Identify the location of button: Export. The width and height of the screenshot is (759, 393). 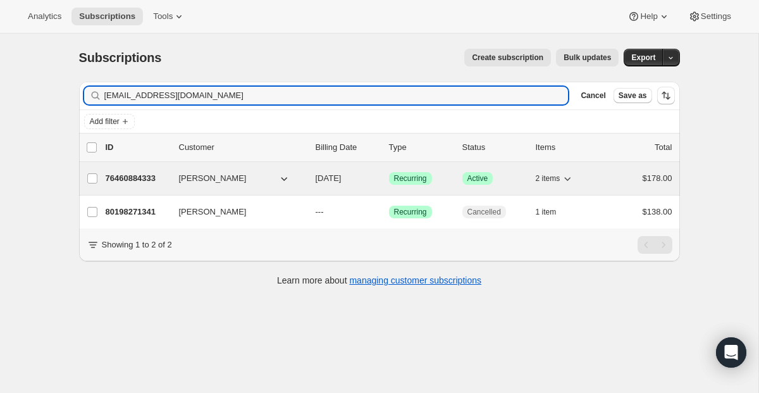
(643, 58).